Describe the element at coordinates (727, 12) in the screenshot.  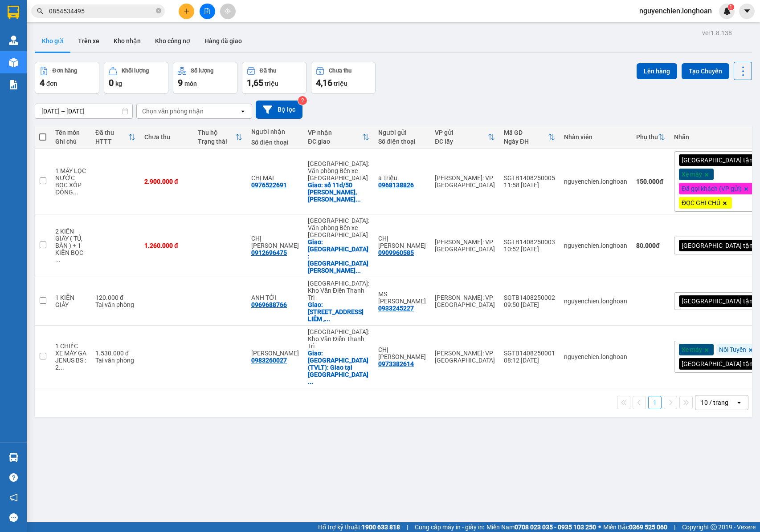
I see `img: icon-new-feature` at that location.